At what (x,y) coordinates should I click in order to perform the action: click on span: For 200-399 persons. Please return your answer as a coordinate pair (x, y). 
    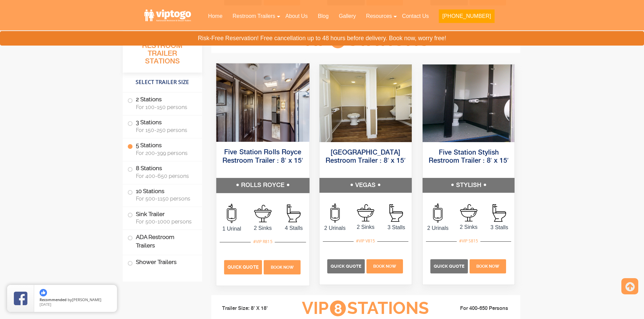
    Looking at the image, I should click on (165, 153).